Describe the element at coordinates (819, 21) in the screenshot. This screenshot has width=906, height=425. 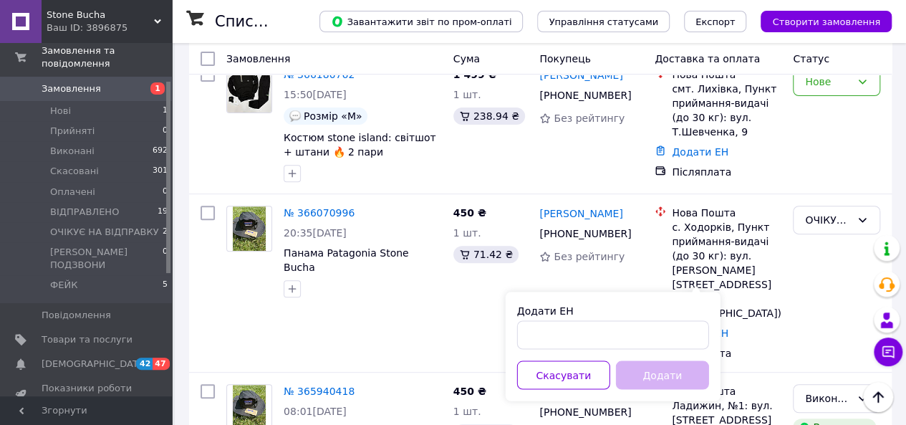
I see `a: Створити замовлення` at that location.